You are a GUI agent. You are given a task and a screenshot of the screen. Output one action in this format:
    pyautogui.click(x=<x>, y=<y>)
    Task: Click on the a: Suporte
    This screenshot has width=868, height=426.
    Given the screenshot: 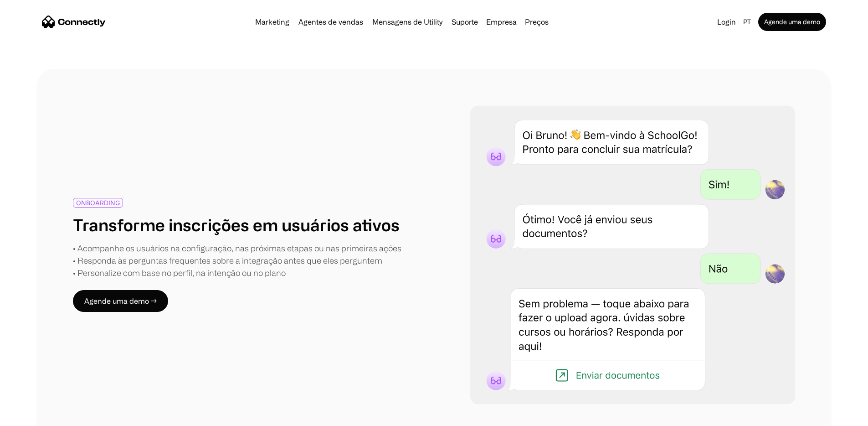 What is the action you would take?
    pyautogui.click(x=465, y=22)
    